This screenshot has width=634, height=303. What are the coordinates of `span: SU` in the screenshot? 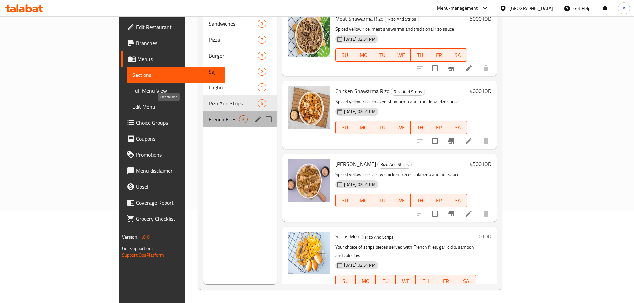 It's located at (346, 281).